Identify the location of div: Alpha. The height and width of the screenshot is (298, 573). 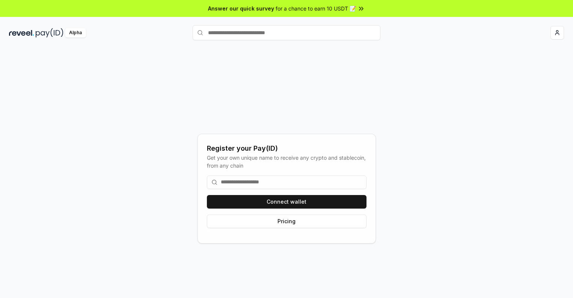
(75, 33).